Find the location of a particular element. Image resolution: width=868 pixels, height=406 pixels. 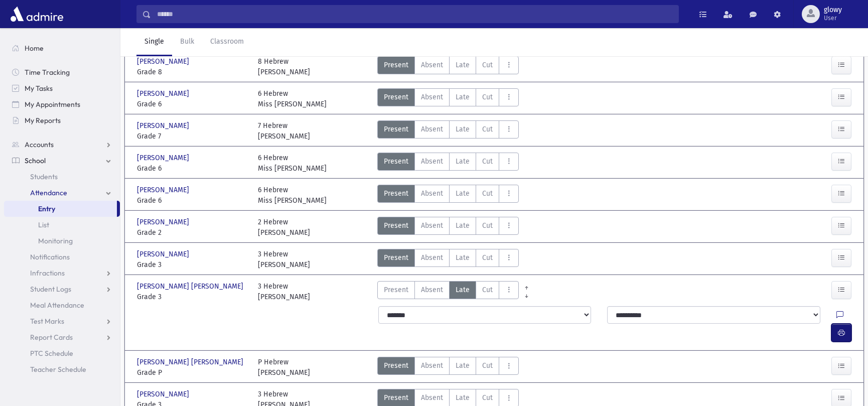

a: My Reports is located at coordinates (62, 121).